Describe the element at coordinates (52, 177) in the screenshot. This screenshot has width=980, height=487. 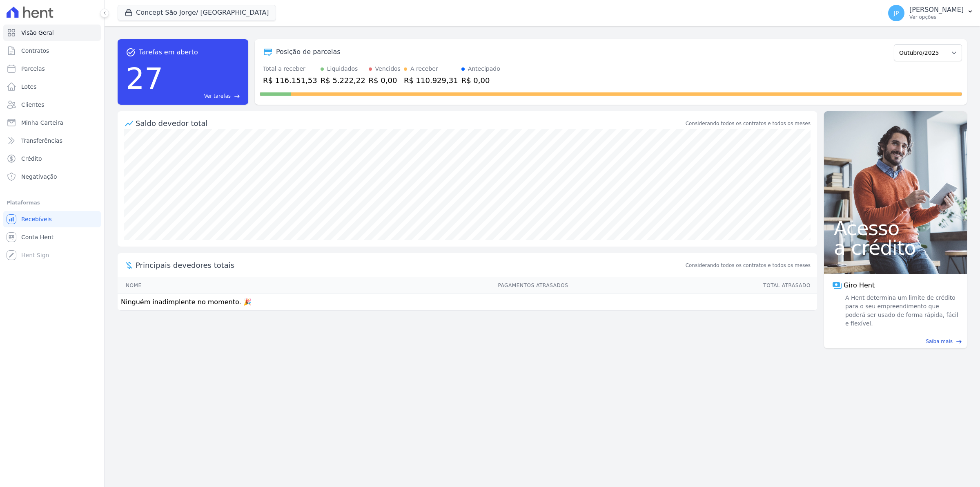
I see `a: Negativação` at that location.